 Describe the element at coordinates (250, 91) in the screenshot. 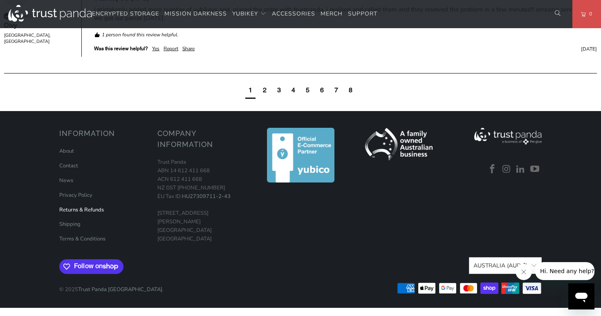

I see `div: current page1` at that location.